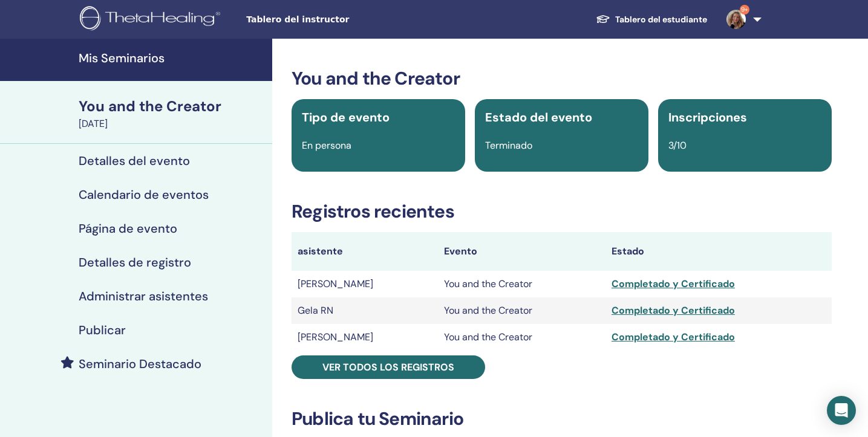 The height and width of the screenshot is (437, 868). Describe the element at coordinates (677, 145) in the screenshot. I see `span: 3/10` at that location.